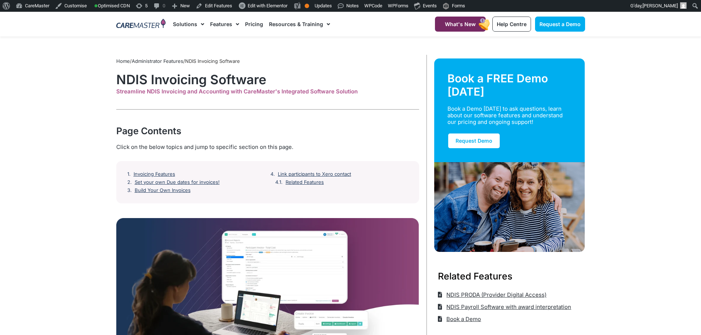  Describe the element at coordinates (163, 191) in the screenshot. I see `a: Build Your Own Invoices` at that location.